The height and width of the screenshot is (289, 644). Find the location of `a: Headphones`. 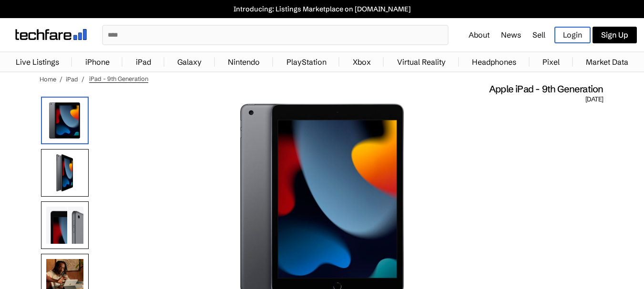

a: Headphones is located at coordinates (494, 62).